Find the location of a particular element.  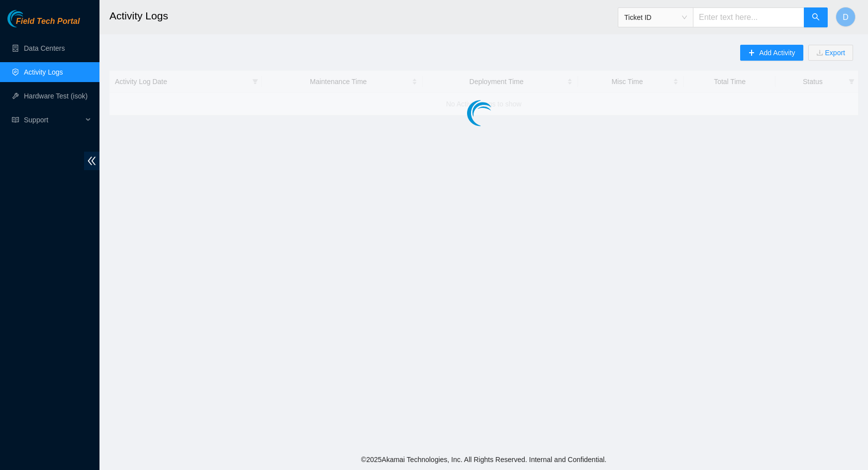

span: Field Tech Portal is located at coordinates (48, 22).